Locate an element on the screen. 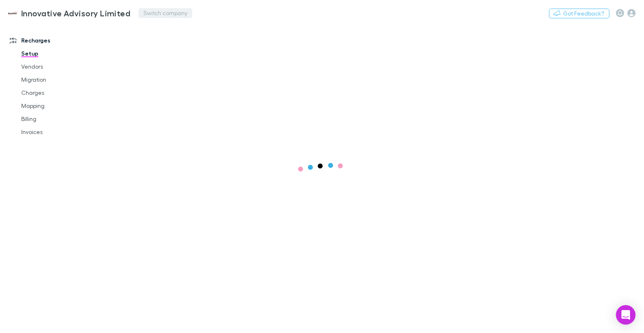 The height and width of the screenshot is (333, 644). a: Innovative Advisory Limited is located at coordinates (69, 13).